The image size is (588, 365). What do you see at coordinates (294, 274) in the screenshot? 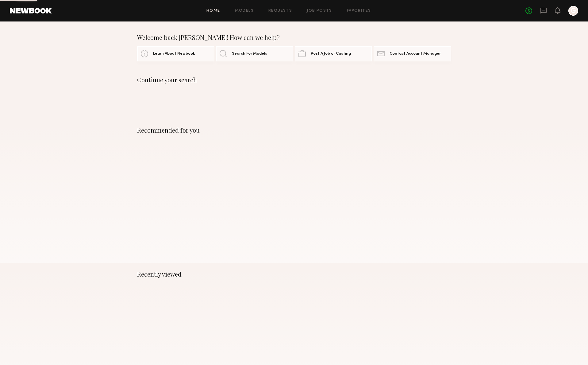
I see `div: Recently viewed` at bounding box center [294, 274].